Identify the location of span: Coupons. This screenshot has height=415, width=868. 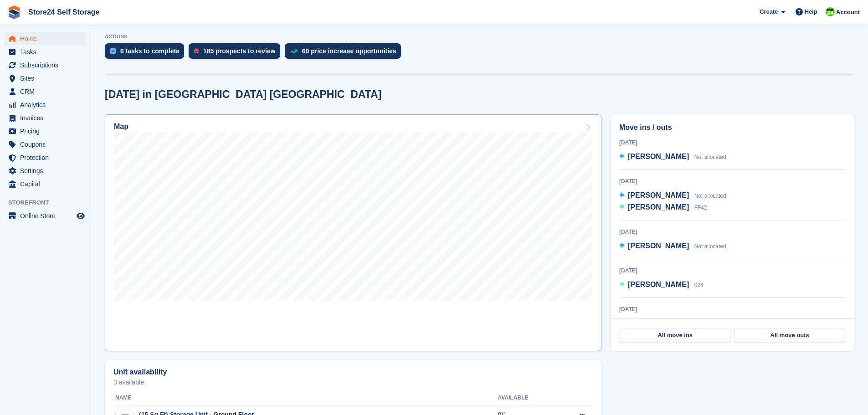
(47, 145).